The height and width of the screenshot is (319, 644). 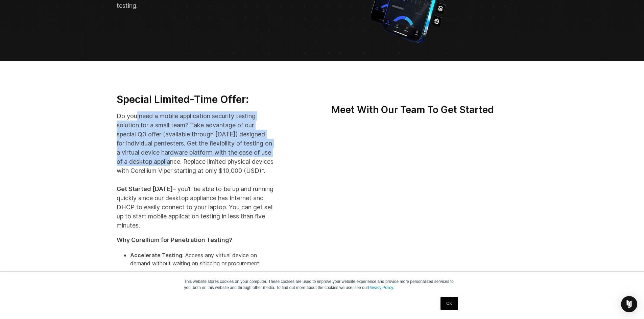 I want to click on strong: Accelerate Testing, so click(x=156, y=255).